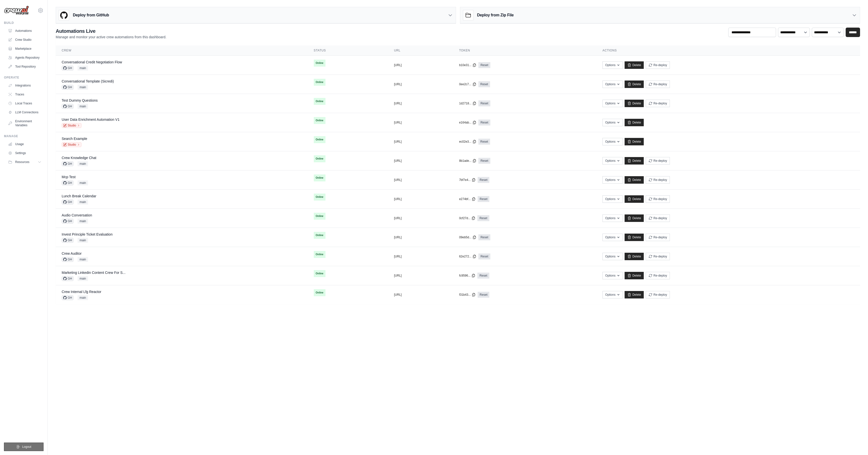  Describe the element at coordinates (23, 136) in the screenshot. I see `div: Manage` at that location.